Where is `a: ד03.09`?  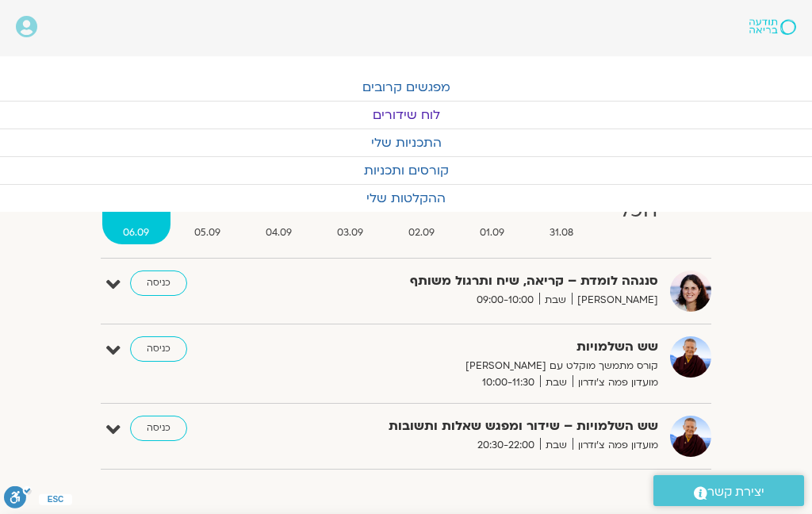
a: ד03.09 is located at coordinates (351, 213).